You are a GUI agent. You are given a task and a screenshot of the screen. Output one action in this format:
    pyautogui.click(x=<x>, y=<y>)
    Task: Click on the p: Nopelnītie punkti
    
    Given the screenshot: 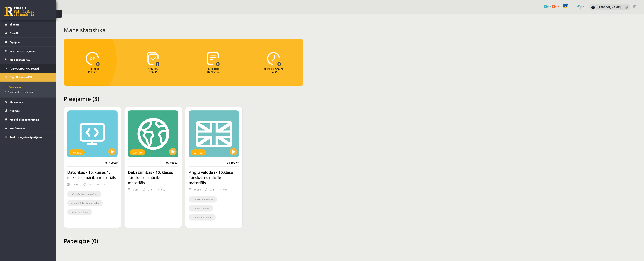 What is the action you would take?
    pyautogui.click(x=93, y=70)
    